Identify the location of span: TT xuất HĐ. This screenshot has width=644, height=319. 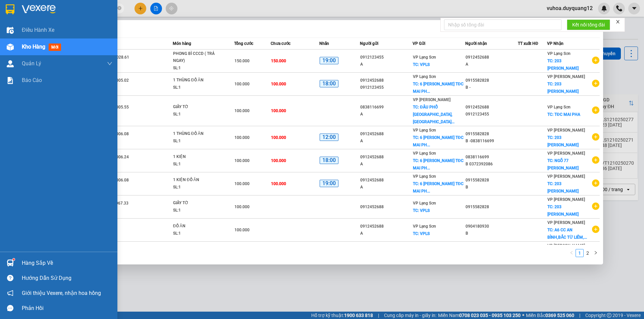
(528, 43).